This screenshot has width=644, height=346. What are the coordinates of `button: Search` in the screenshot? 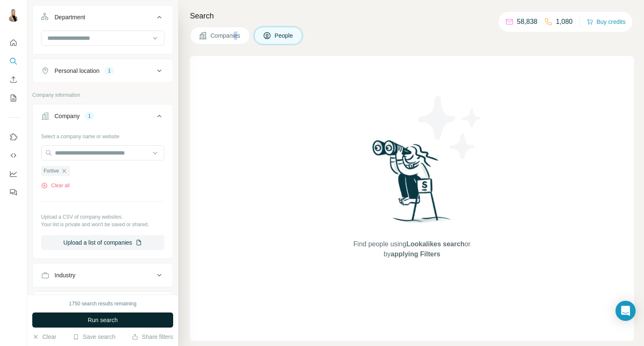 It's located at (13, 61).